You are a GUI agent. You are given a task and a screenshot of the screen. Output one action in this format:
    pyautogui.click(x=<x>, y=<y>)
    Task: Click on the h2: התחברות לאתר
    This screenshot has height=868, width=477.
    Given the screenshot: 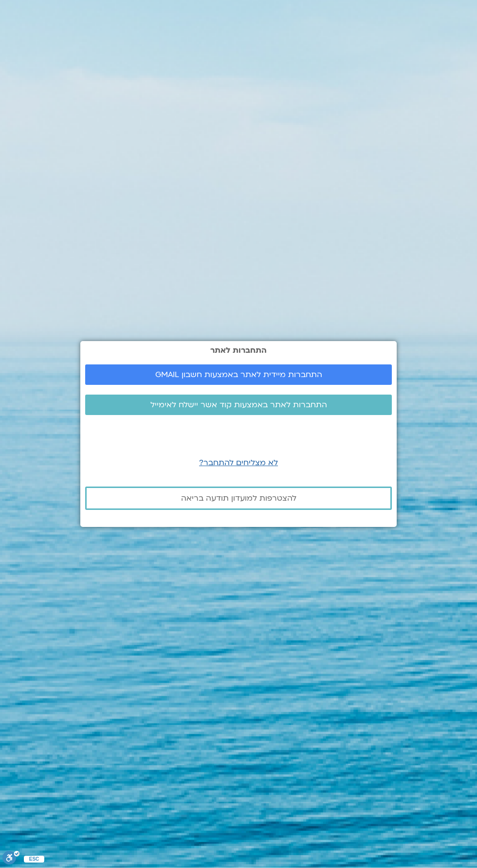 What is the action you would take?
    pyautogui.click(x=239, y=350)
    